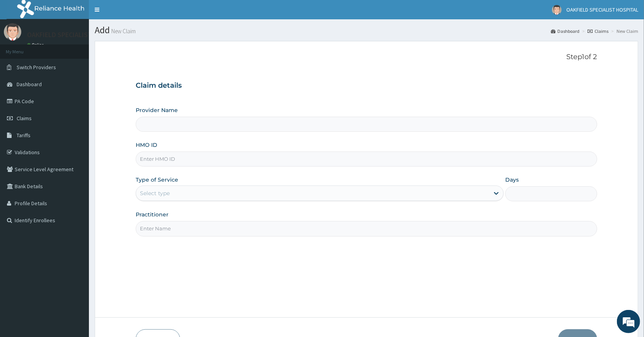 The image size is (644, 337). What do you see at coordinates (366, 85) in the screenshot?
I see `h3: Claim details` at bounding box center [366, 85].